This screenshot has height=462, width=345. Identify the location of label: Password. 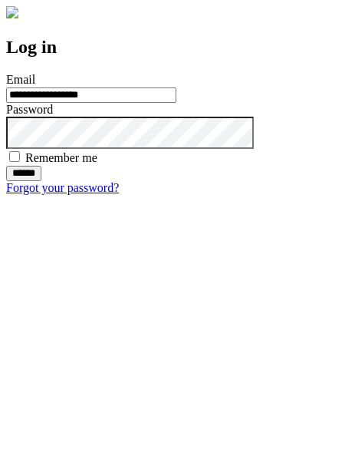
(29, 109).